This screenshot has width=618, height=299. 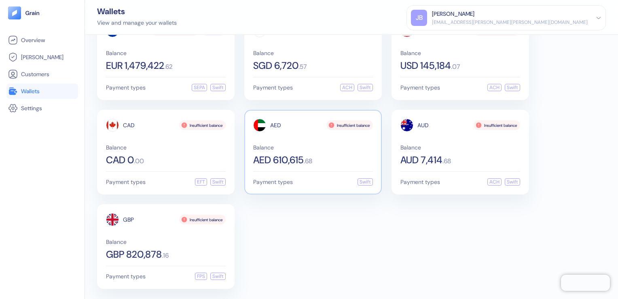 What do you see at coordinates (15, 13) in the screenshot?
I see `img: logo-tablet-V2.svg` at bounding box center [15, 13].